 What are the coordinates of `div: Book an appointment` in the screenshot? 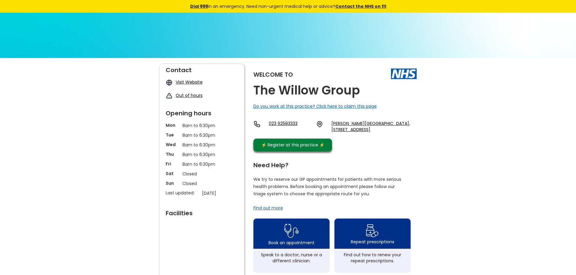 It's located at (291, 243).